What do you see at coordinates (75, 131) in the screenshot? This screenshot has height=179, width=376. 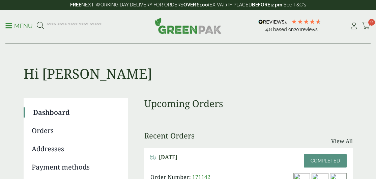 I see `a: Orders` at bounding box center [75, 131].